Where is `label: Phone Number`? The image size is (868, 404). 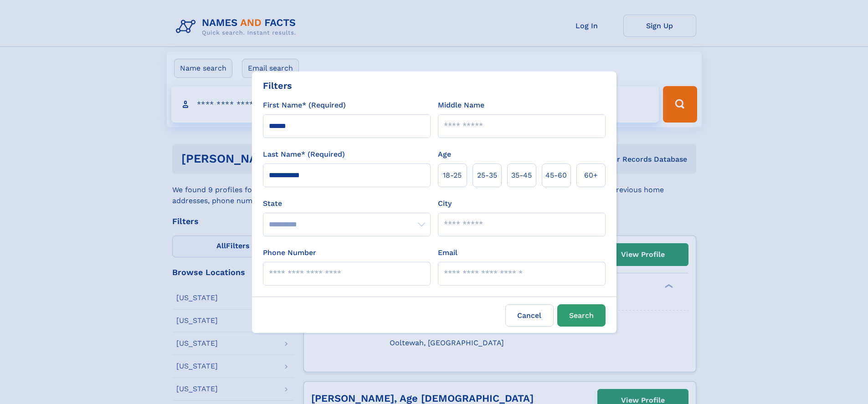 label: Phone Number is located at coordinates (290, 253).